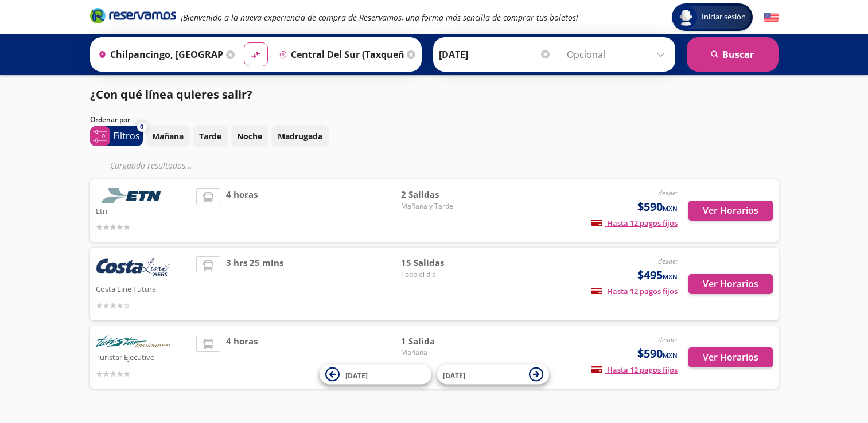  I want to click on span: 3 hrs 25 mins, so click(255, 283).